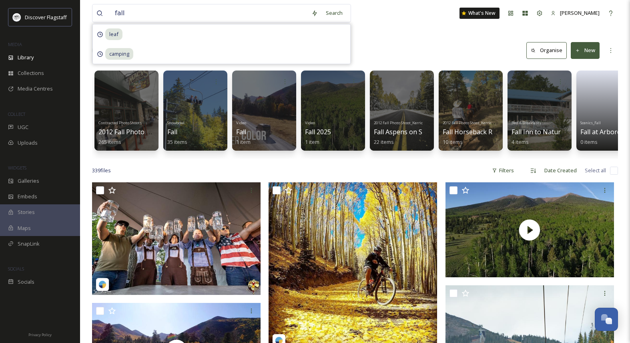 The width and height of the screenshot is (630, 343). I want to click on span: 265 items, so click(110, 142).